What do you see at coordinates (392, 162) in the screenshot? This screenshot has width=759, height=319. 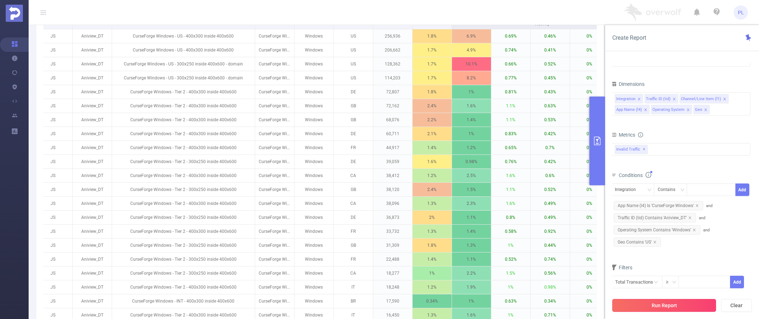 I see `p: 39,059` at bounding box center [392, 162].